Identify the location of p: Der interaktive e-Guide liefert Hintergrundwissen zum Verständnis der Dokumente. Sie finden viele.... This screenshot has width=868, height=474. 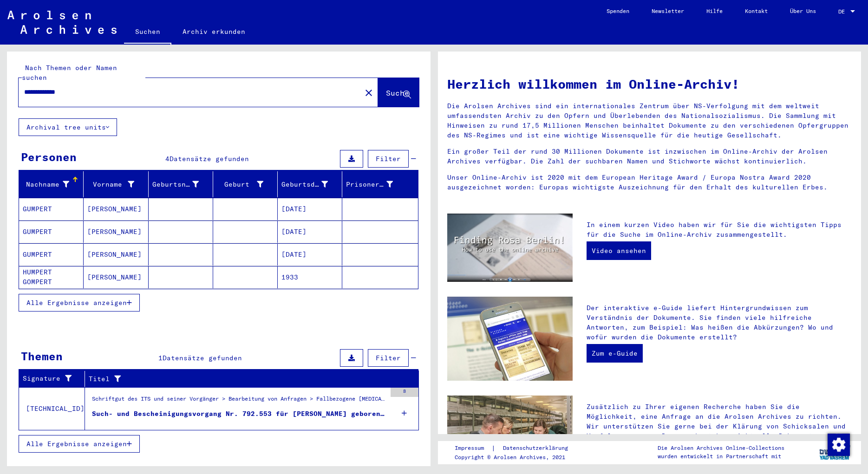
(719, 323).